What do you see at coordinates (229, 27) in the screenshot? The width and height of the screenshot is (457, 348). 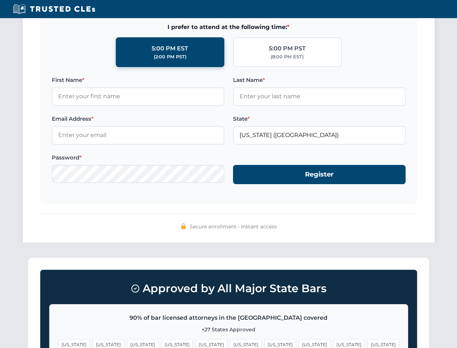 I see `span: I prefer to attend at the following time:` at bounding box center [229, 27].